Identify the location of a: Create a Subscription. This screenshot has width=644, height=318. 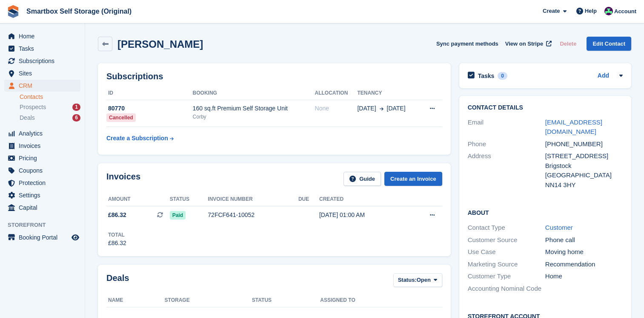
(140, 138).